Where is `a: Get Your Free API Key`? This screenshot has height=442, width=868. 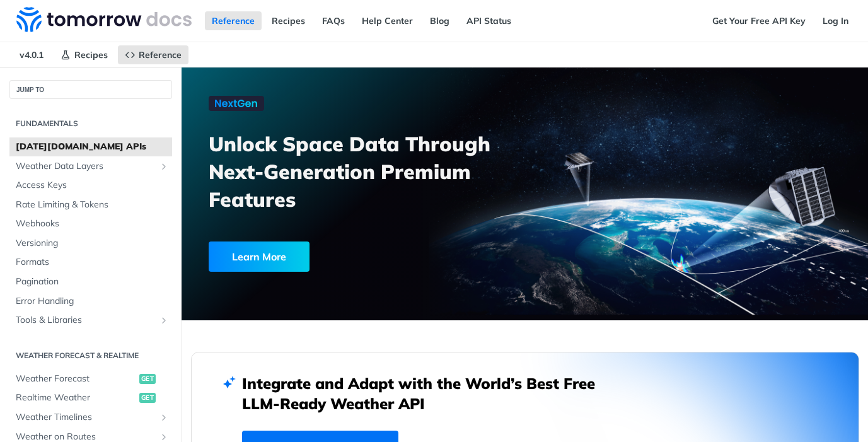
a: Get Your Free API Key is located at coordinates (759, 21).